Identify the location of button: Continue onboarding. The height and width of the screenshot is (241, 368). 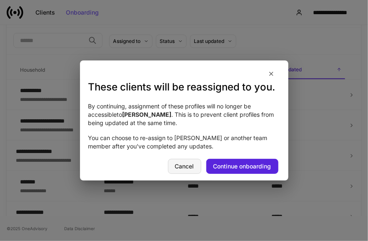
(242, 166).